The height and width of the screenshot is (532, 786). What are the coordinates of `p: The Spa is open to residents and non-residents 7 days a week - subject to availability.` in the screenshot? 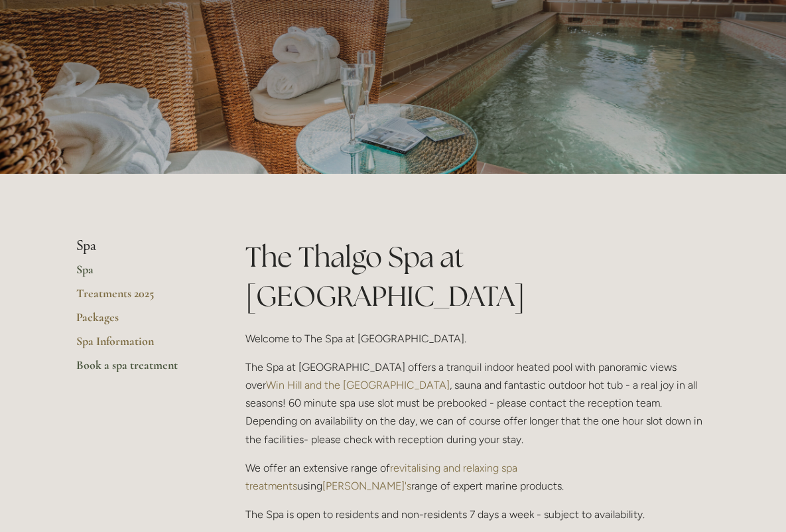 It's located at (477, 514).